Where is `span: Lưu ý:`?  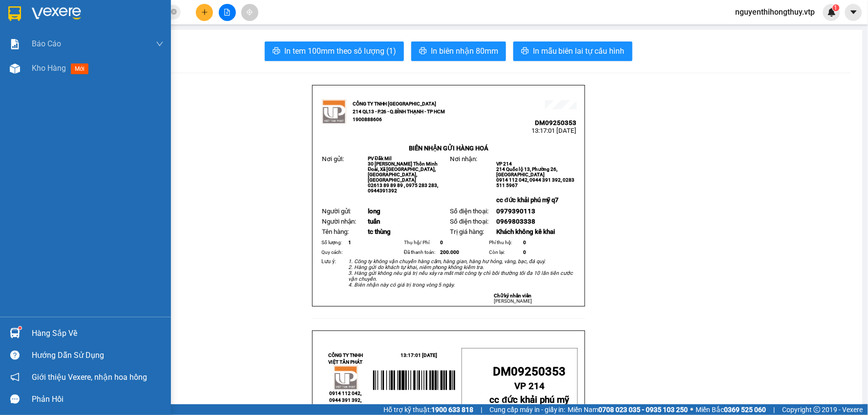
span: Lưu ý: is located at coordinates (329, 261).